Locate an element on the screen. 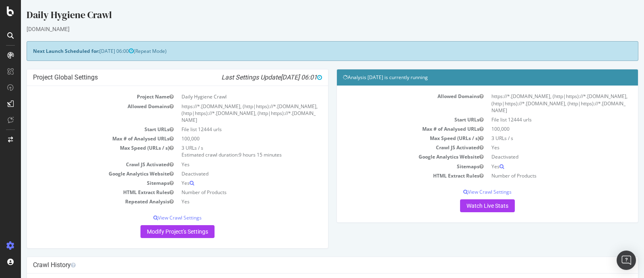  div: Daily Hygiene Crawl is located at coordinates (312, 17).